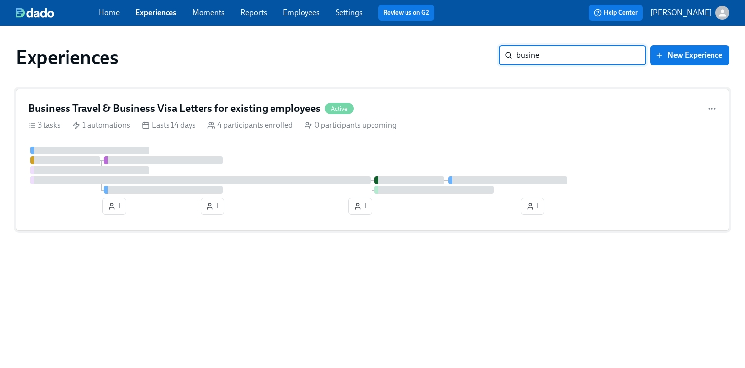 This screenshot has width=745, height=368. I want to click on a: Moments, so click(209, 12).